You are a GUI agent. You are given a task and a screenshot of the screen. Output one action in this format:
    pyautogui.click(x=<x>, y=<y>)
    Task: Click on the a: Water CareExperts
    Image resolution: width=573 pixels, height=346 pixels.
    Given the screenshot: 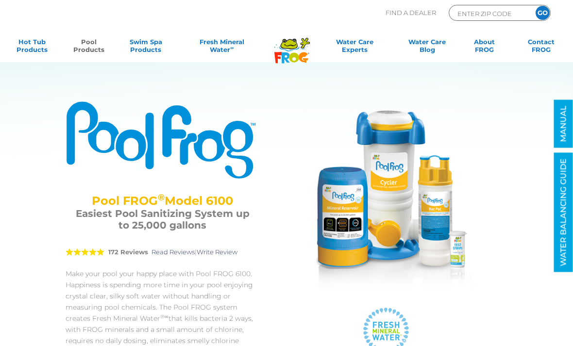 What is the action you would take?
    pyautogui.click(x=355, y=48)
    